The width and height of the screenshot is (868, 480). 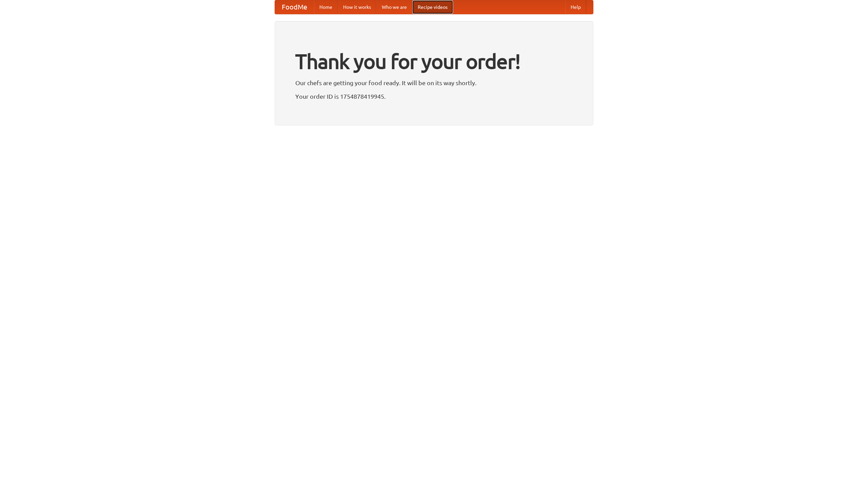 I want to click on a: Help, so click(x=576, y=8).